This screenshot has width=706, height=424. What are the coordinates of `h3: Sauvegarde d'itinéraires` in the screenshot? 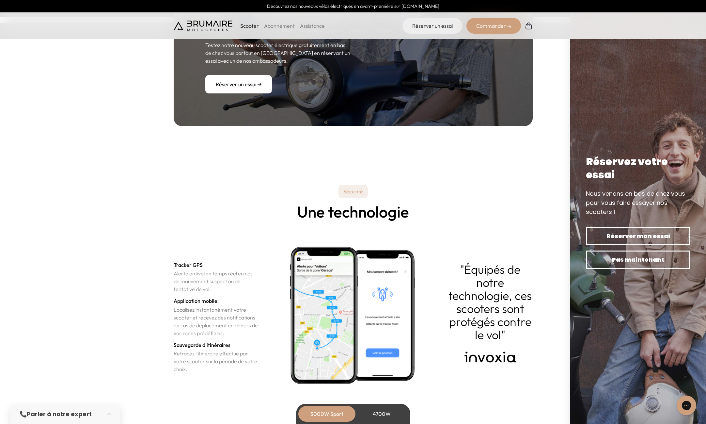 It's located at (202, 345).